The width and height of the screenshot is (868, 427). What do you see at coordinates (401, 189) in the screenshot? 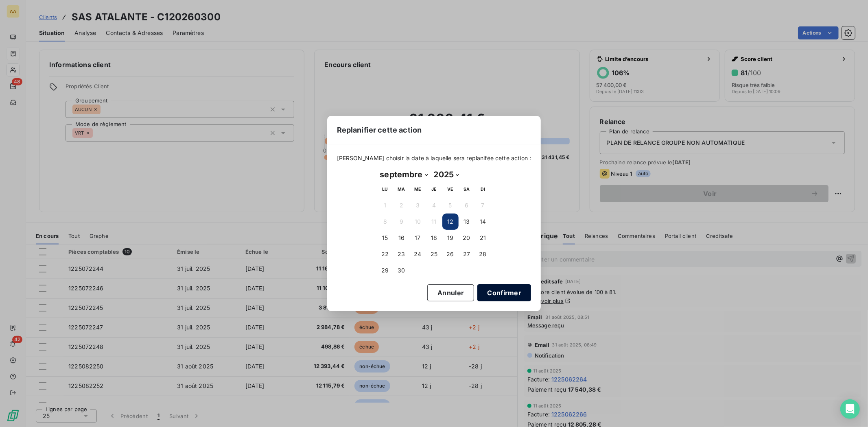
I see `th: mardi` at bounding box center [401, 189].